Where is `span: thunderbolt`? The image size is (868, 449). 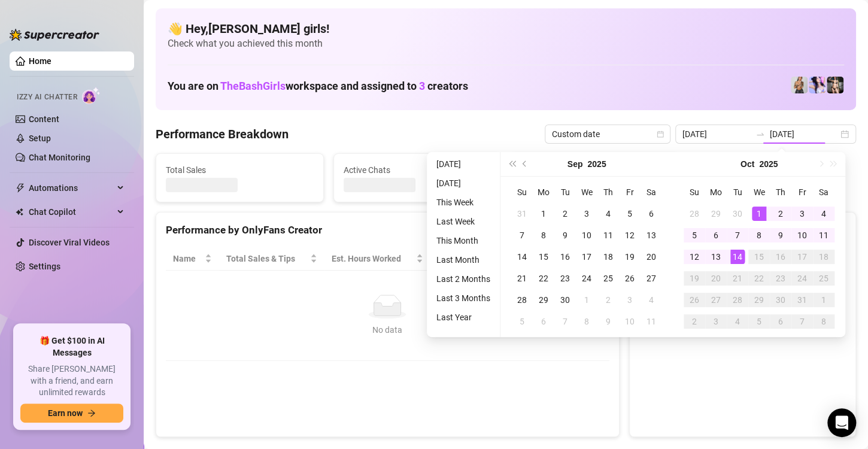 span: thunderbolt is located at coordinates (21, 188).